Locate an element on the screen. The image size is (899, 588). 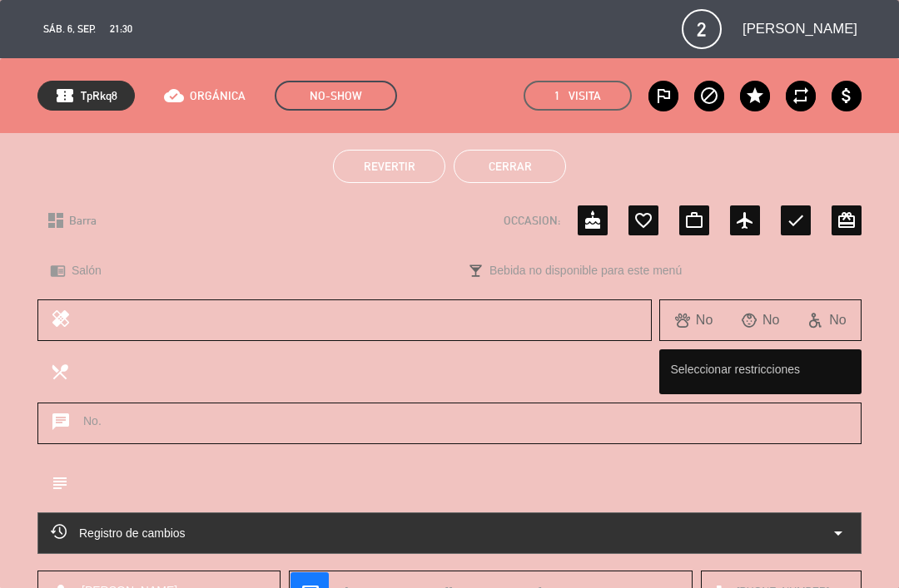
i: card_giftcard is located at coordinates (846, 220).